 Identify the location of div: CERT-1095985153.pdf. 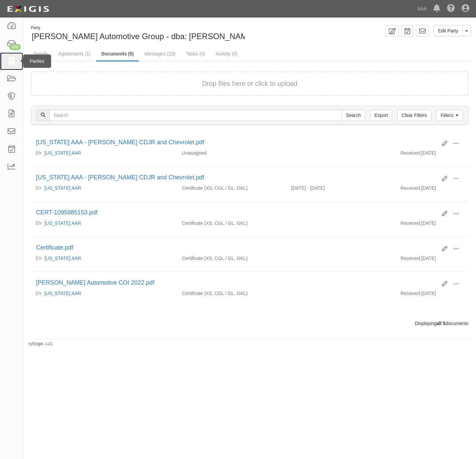
(237, 213).